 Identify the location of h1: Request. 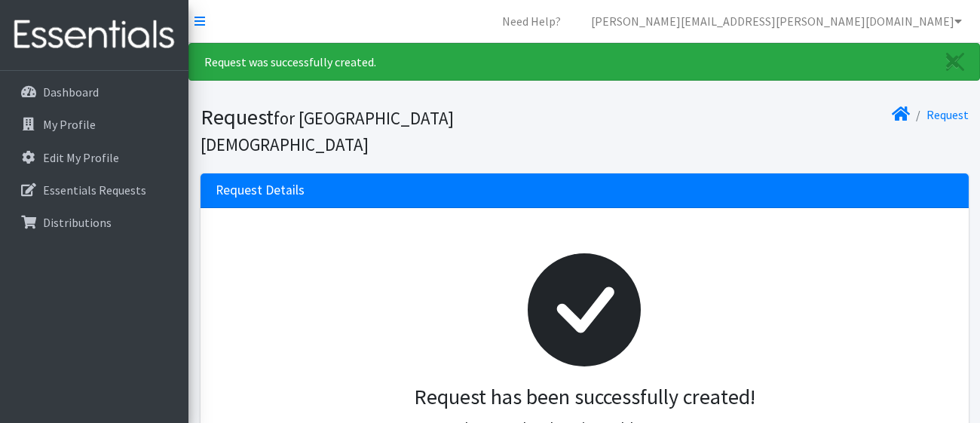
(390, 130).